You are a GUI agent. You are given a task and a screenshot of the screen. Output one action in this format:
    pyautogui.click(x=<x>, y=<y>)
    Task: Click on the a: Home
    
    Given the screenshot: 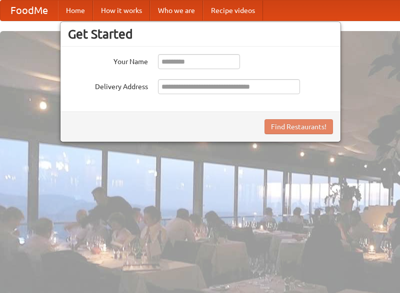 What is the action you would take?
    pyautogui.click(x=76, y=11)
    